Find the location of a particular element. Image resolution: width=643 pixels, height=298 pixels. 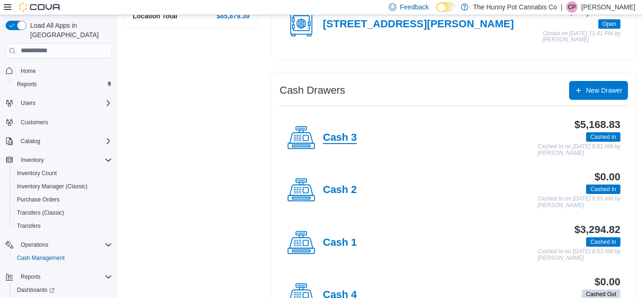

span: Open is located at coordinates (609, 24).